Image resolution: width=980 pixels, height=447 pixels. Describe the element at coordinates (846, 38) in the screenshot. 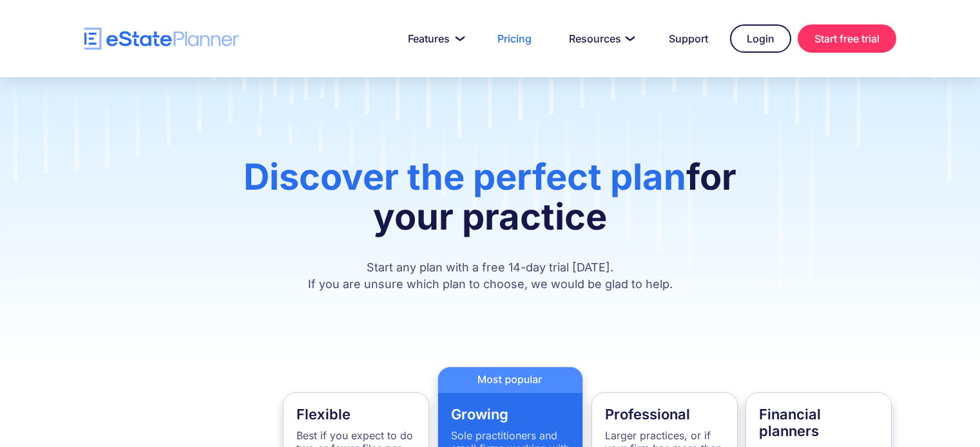

I see `a: Start free trial` at that location.